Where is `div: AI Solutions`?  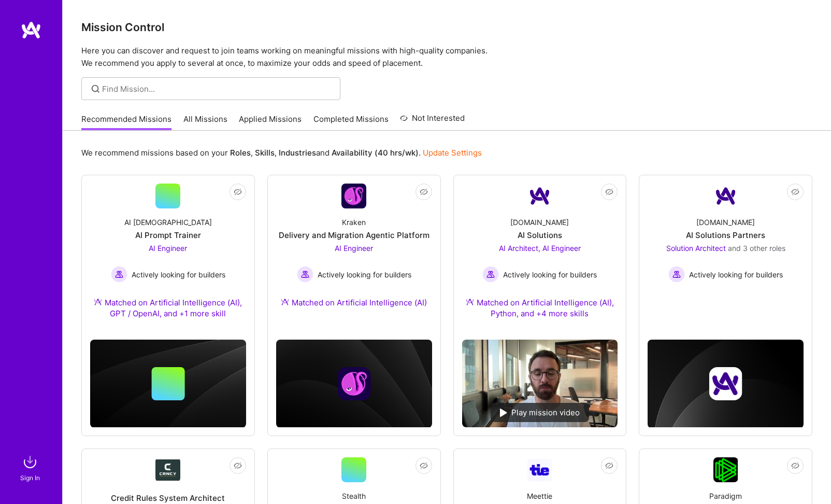 div: AI Solutions is located at coordinates (540, 235).